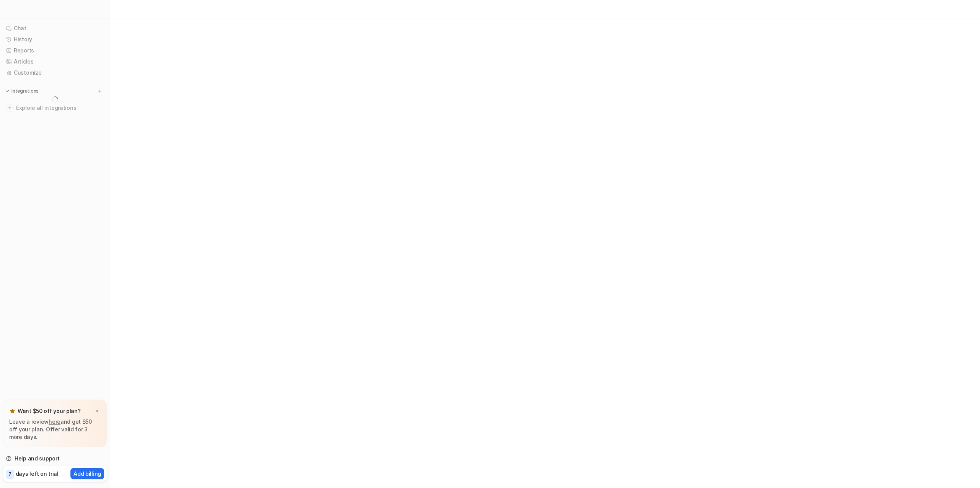  Describe the element at coordinates (55, 51) in the screenshot. I see `a: Reports` at that location.